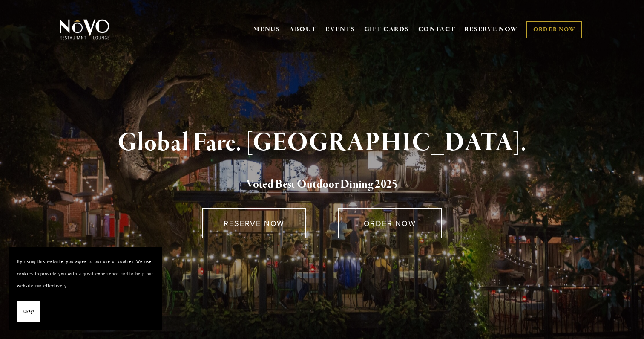 The height and width of the screenshot is (339, 644). What do you see at coordinates (303, 29) in the screenshot?
I see `a: ABOUT` at bounding box center [303, 29].